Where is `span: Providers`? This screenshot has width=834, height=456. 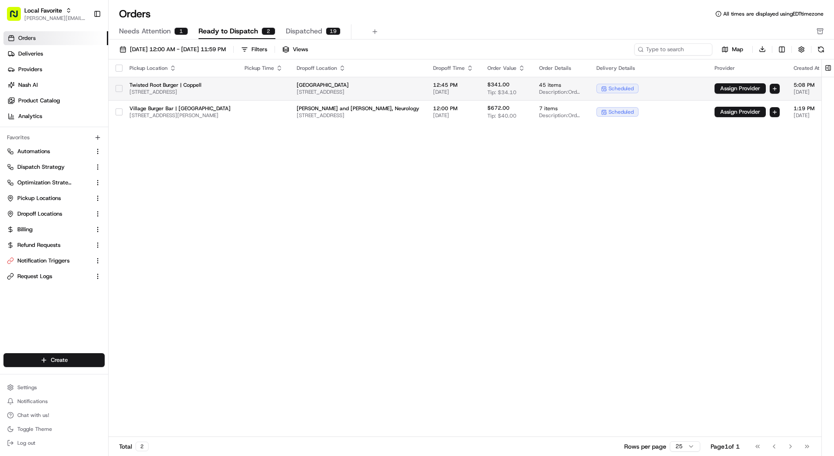 span: Providers is located at coordinates (30, 69).